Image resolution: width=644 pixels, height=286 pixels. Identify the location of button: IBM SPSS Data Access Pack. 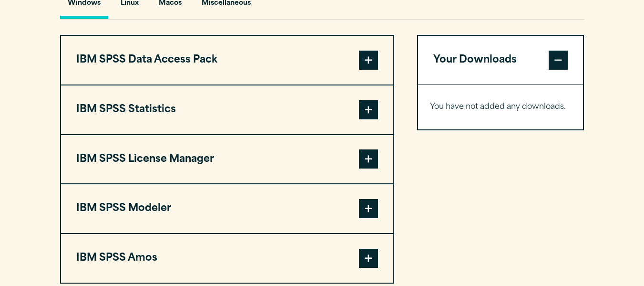
(227, 60).